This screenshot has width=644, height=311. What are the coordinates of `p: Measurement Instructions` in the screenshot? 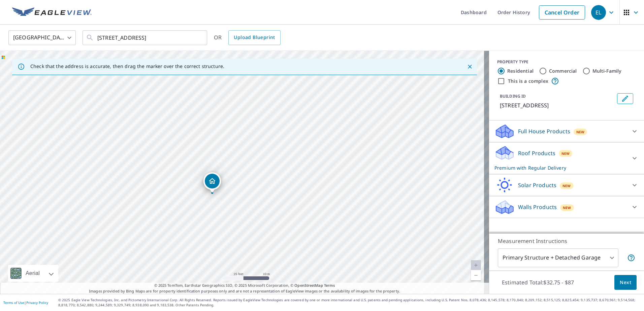 It's located at (566, 241).